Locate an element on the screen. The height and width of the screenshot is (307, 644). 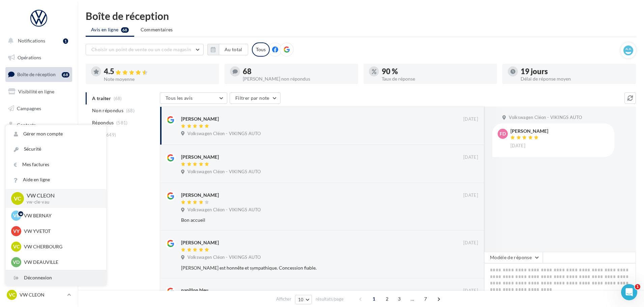
div: Note moyenne is located at coordinates (159, 79).